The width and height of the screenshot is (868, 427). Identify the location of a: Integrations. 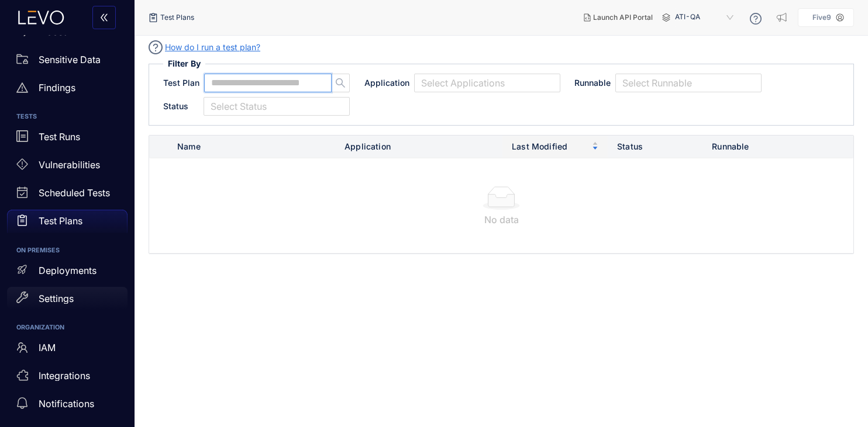
(68, 378).